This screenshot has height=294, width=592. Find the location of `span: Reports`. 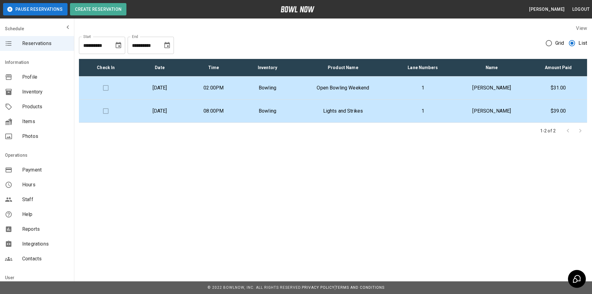

span: Reports is located at coordinates (46, 229).